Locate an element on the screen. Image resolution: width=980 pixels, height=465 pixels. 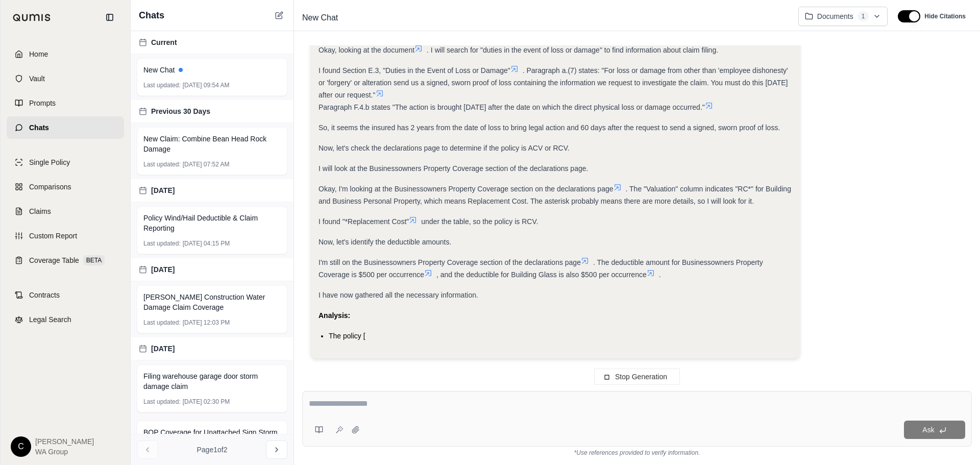
a: Vault is located at coordinates (65, 79).